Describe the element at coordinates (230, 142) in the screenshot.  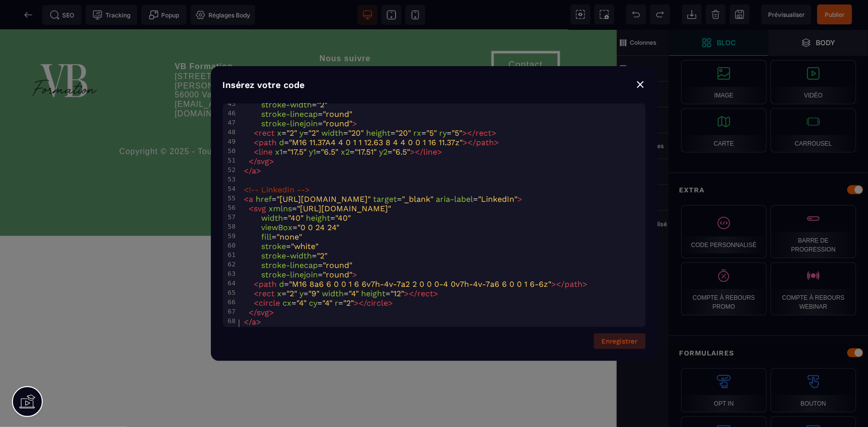
I see `div: 49` at that location.